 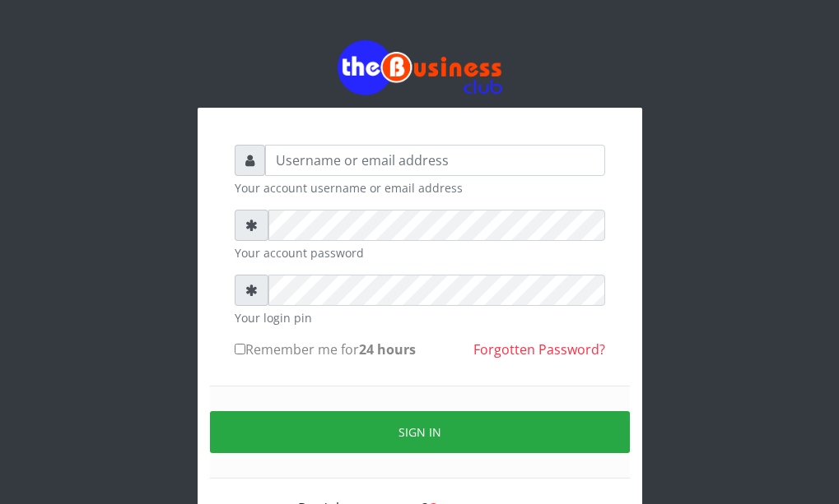 I want to click on small: Your account password, so click(x=420, y=253).